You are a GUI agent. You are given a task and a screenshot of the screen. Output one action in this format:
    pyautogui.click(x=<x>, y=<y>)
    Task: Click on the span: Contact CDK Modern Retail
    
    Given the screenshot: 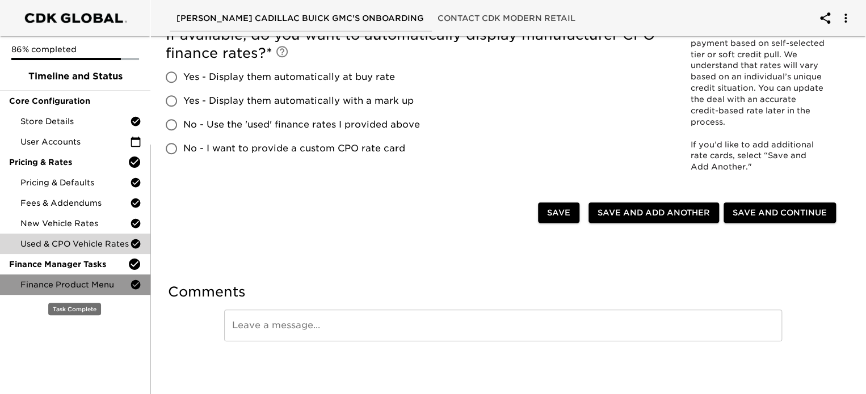 What is the action you would take?
    pyautogui.click(x=506, y=18)
    